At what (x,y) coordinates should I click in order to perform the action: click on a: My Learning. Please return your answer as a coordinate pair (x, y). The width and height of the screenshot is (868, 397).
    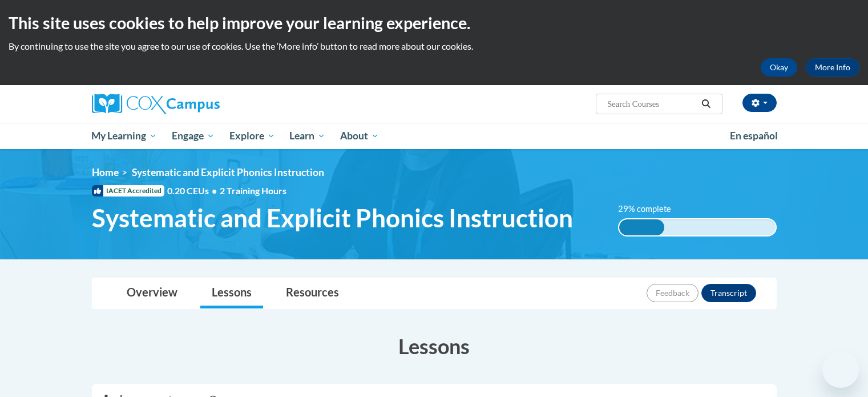
    Looking at the image, I should click on (124, 136).